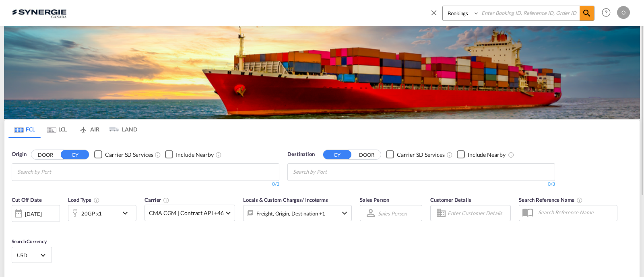  What do you see at coordinates (322, 72) in the screenshot?
I see `img: LCL+%26+FCL+BACKGROUND.png` at bounding box center [322, 72].